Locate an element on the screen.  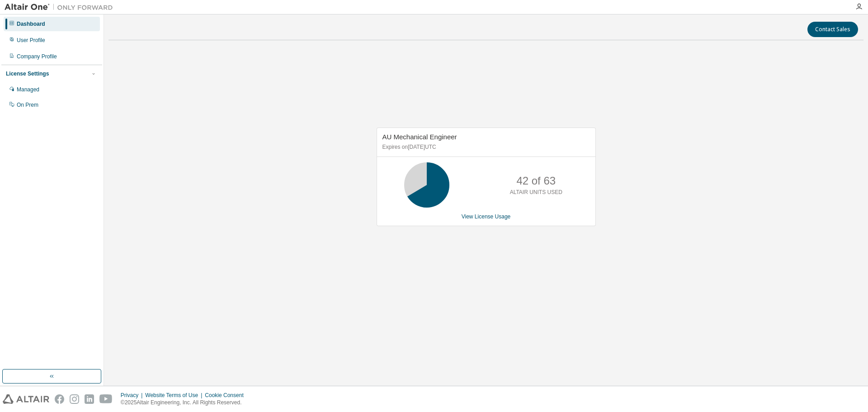
div: Managed is located at coordinates (28, 89).